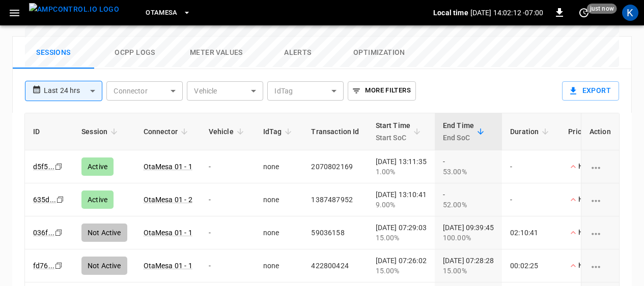 The width and height of the screenshot is (644, 286). I want to click on div: profile-icon, so click(630, 13).